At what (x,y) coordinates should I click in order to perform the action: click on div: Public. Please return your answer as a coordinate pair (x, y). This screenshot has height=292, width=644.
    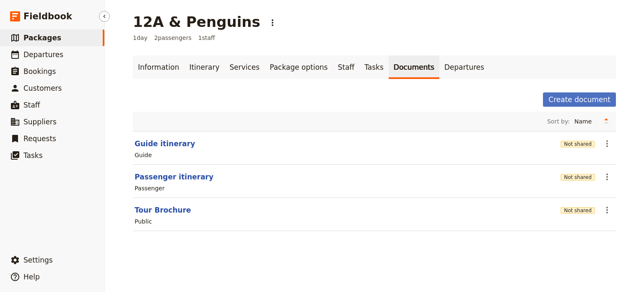
    Looking at the image, I should click on (143, 221).